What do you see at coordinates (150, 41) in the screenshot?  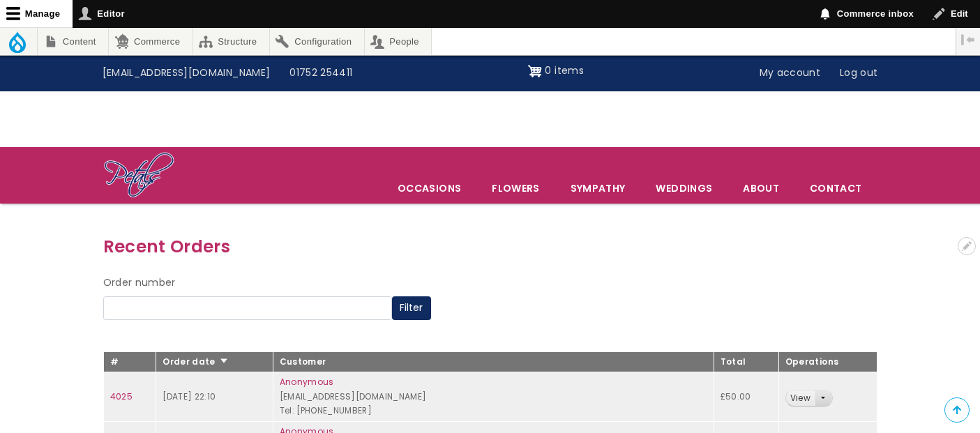 I see `a: Commerce` at bounding box center [150, 41].